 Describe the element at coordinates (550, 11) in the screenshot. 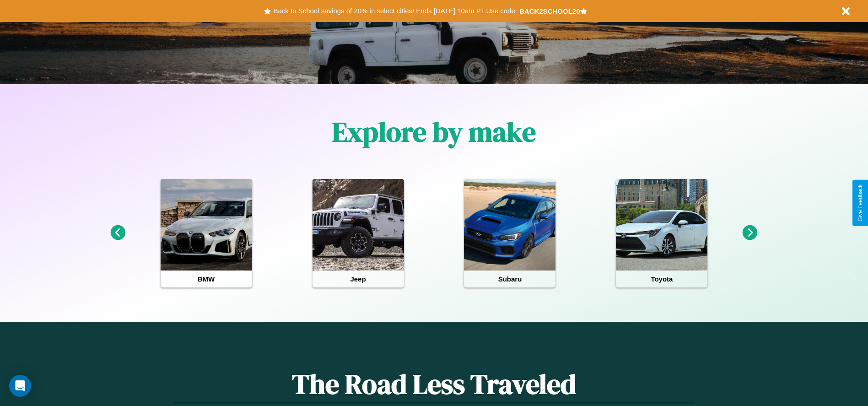

I see `b: BACK2SCHOOL20` at that location.